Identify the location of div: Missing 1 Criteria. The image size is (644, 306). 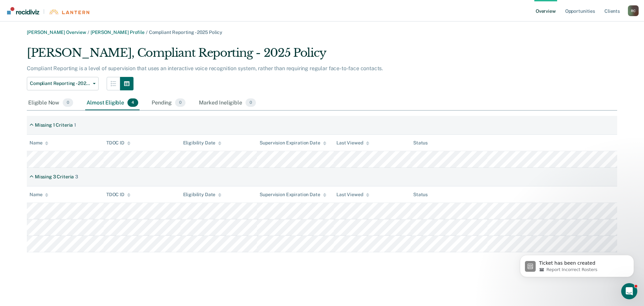
(54, 125).